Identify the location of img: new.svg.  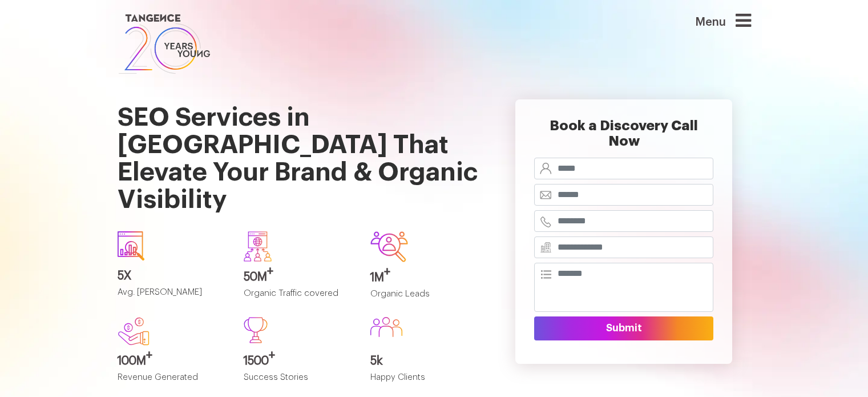
(134, 331).